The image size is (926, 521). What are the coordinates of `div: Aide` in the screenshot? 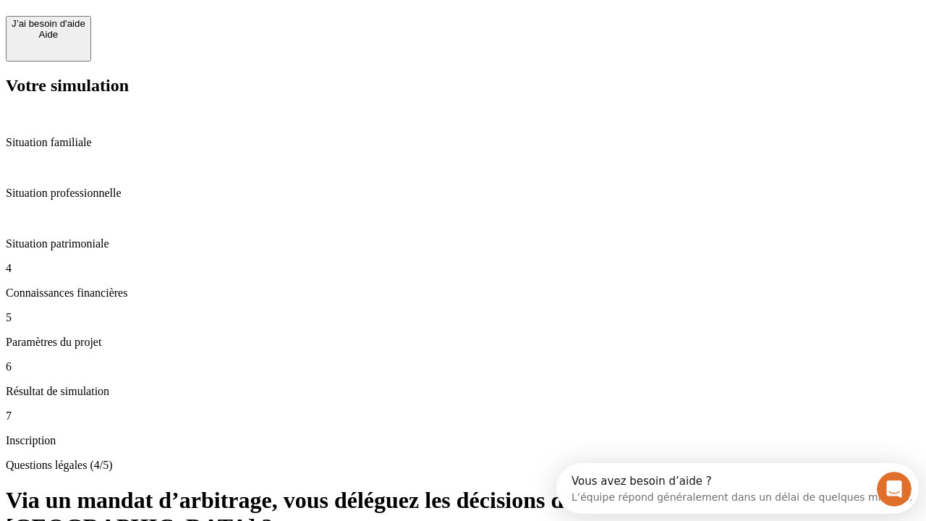 It's located at (48, 34).